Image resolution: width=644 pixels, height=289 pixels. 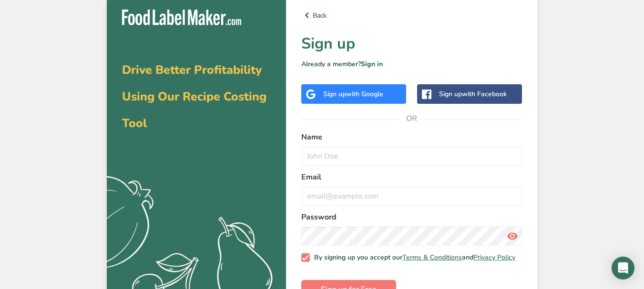 What do you see at coordinates (182, 17) in the screenshot?
I see `img: Food Label Maker` at bounding box center [182, 17].